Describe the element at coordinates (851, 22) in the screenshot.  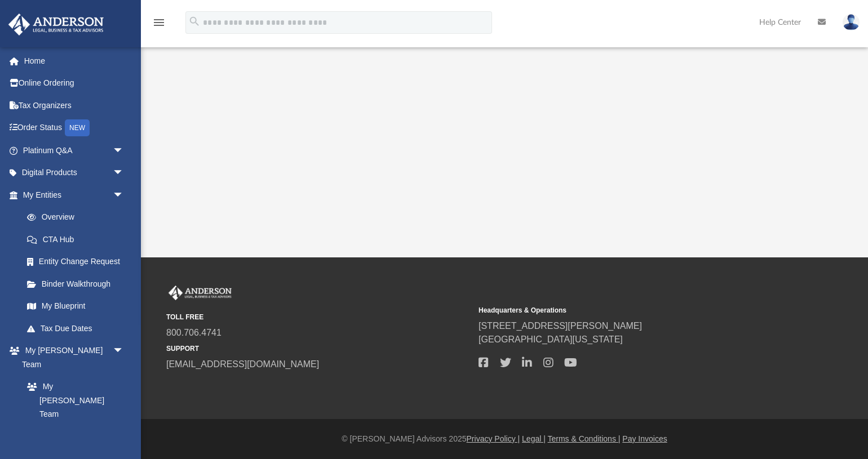
I see `img: User Pic` at that location.